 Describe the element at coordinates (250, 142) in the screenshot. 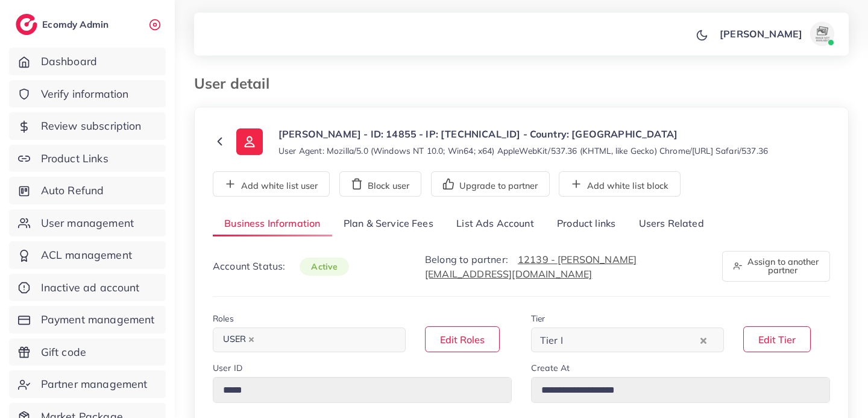

I see `img: ic-user-info.36bf1079.svg` at that location.